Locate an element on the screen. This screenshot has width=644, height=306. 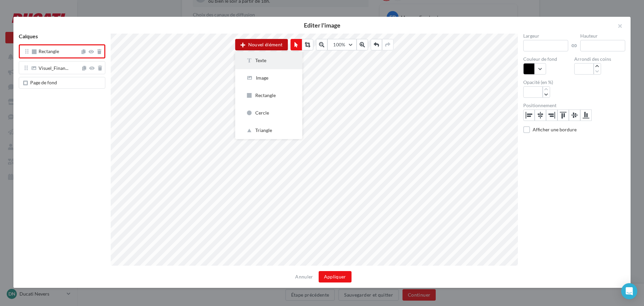
div: Rectangle is located at coordinates (269, 95).